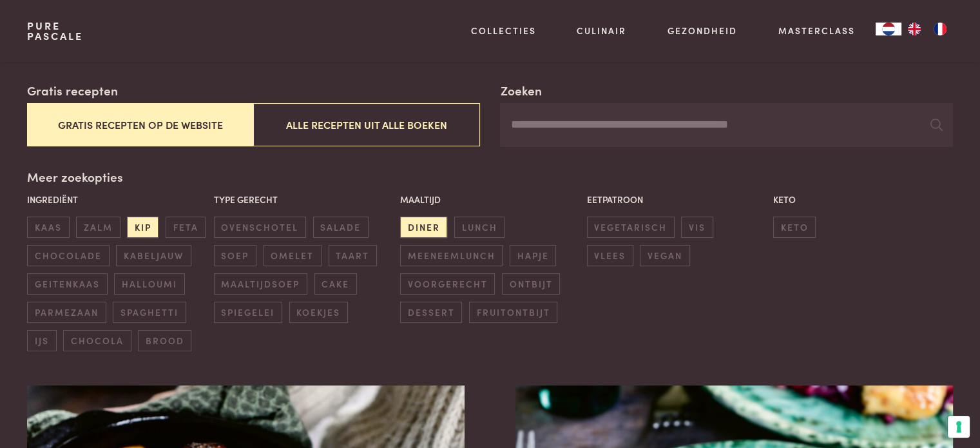 This screenshot has width=980, height=448. What do you see at coordinates (55, 31) in the screenshot?
I see `a: PurePascale` at bounding box center [55, 31].